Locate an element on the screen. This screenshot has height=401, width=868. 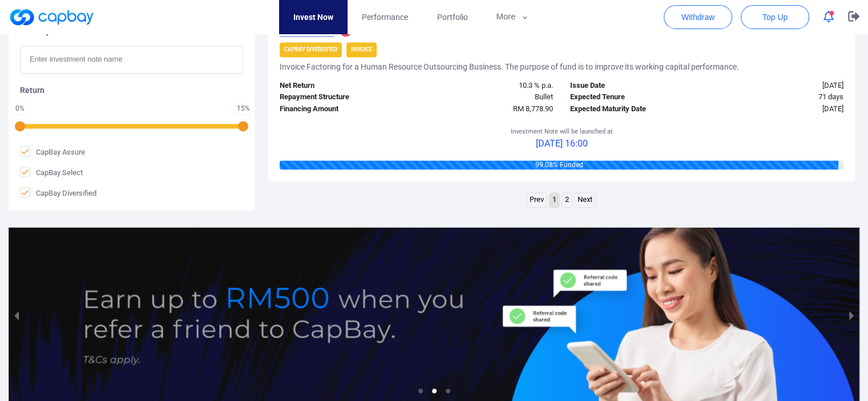
div: Bullet is located at coordinates (489, 97).